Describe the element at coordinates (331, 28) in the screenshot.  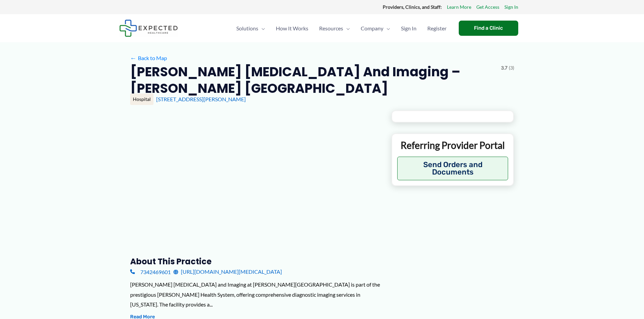
I see `span: Resources` at that location.